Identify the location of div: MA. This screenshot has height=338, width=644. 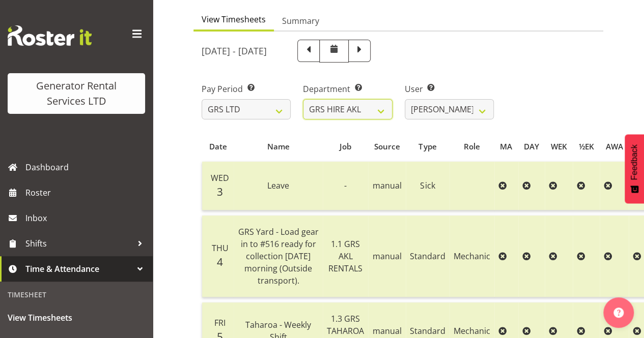
(506, 147).